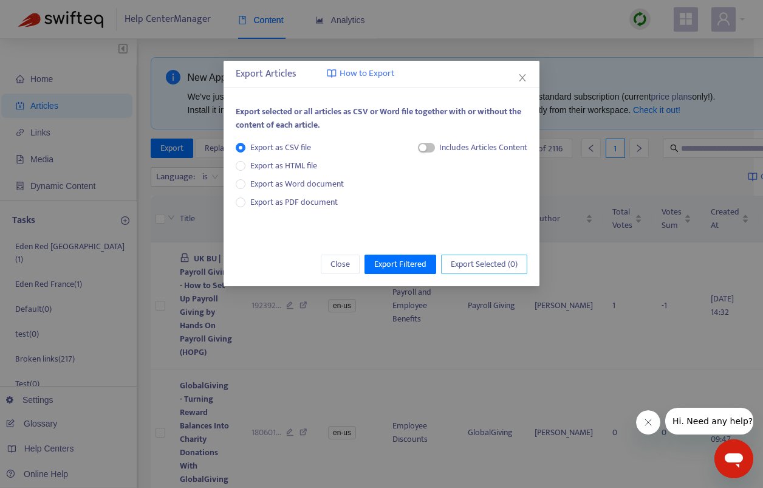  Describe the element at coordinates (522, 78) in the screenshot. I see `span: close` at that location.